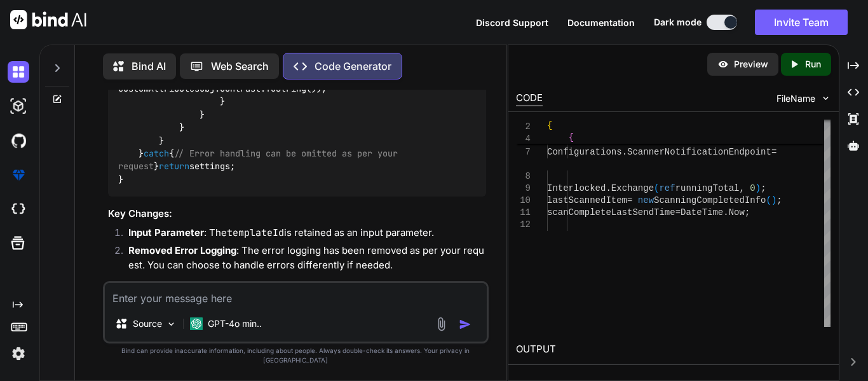 This screenshot has width=868, height=381. I want to click on img: cloudideIcon, so click(18, 209).